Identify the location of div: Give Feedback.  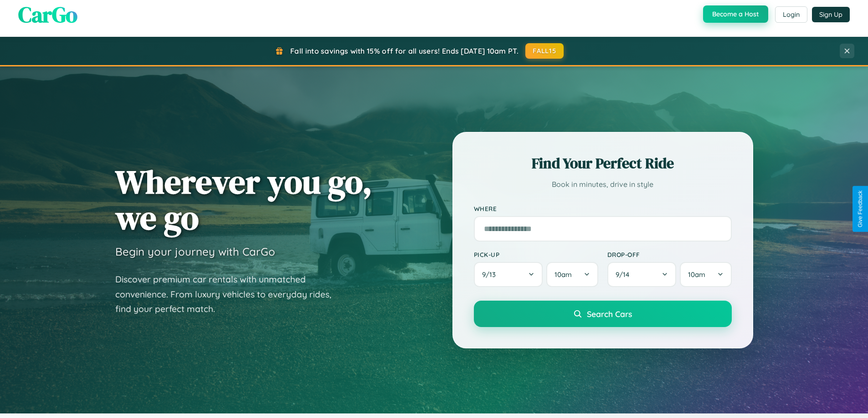
(860, 209).